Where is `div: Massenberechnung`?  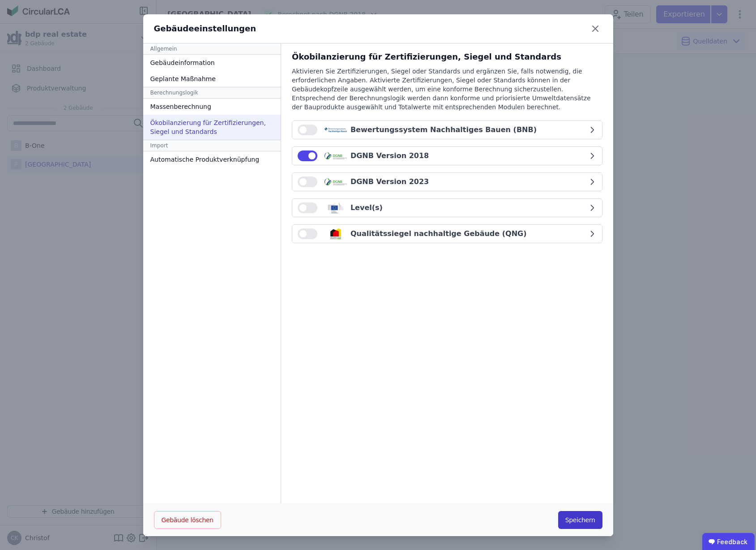
div: Massenberechnung is located at coordinates (212, 107).